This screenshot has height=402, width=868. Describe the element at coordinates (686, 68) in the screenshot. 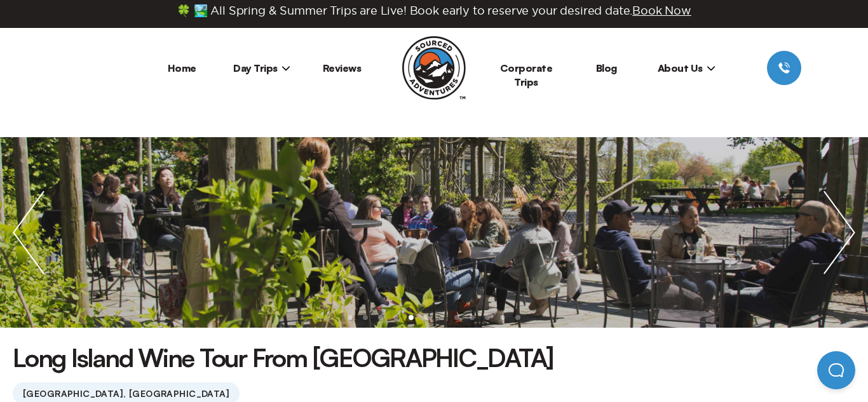

I see `span: About Us` at that location.